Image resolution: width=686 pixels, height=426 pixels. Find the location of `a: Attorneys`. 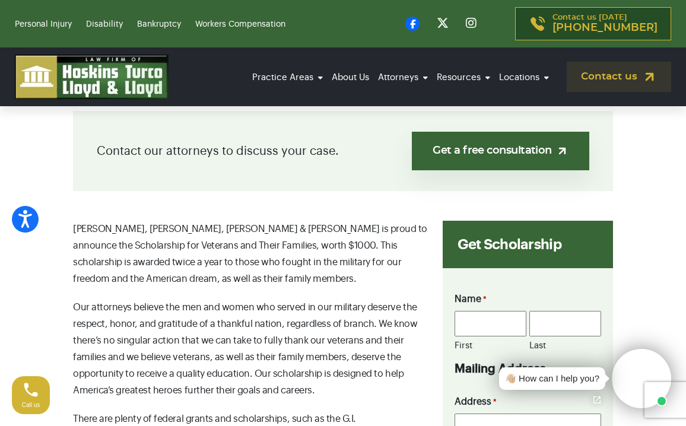

a: Attorneys is located at coordinates (403, 77).